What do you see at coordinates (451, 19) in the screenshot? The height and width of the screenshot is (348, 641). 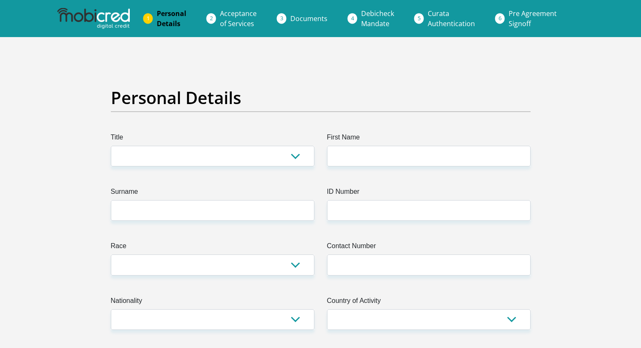 I see `span: Curata Authentication` at bounding box center [451, 19].